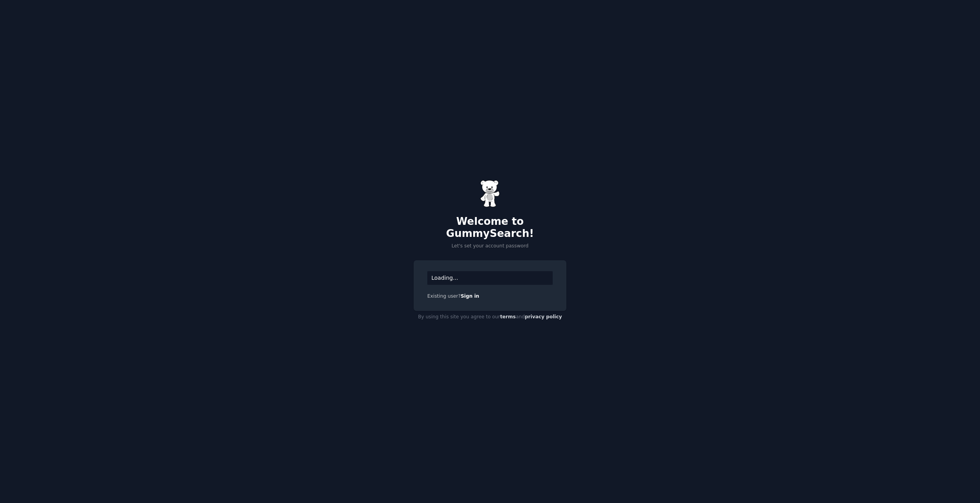 The width and height of the screenshot is (980, 503). What do you see at coordinates (490, 246) in the screenshot?
I see `p: Let's set your account password` at bounding box center [490, 246].